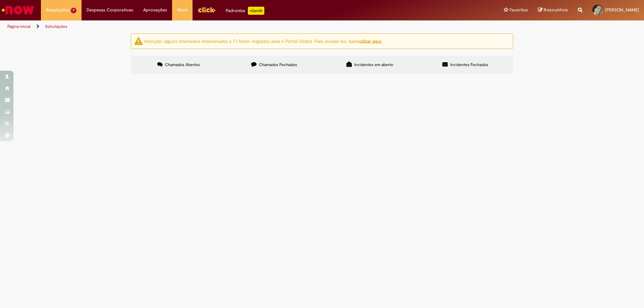 This screenshot has height=308, width=644. Describe the element at coordinates (556, 10) in the screenshot. I see `span: Rascunhos` at that location.